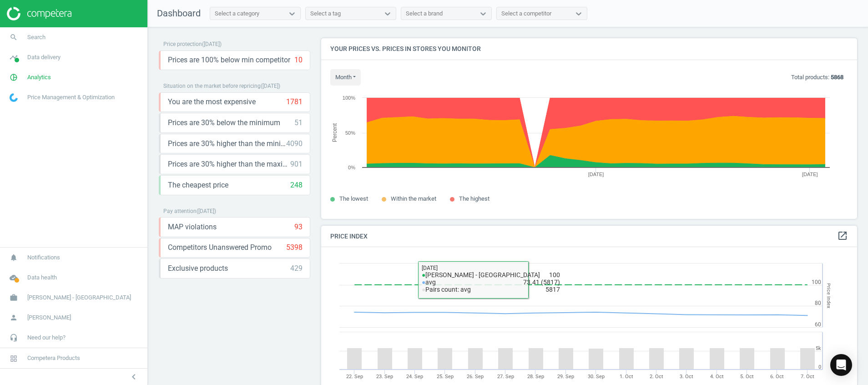 This screenshot has width=868, height=385. I want to click on span: Need our help?, so click(46, 337).